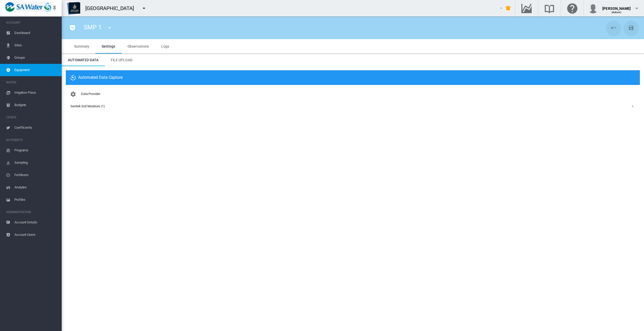 The width and height of the screenshot is (644, 331). What do you see at coordinates (83, 60) in the screenshot?
I see `span: Automated Data` at bounding box center [83, 60].